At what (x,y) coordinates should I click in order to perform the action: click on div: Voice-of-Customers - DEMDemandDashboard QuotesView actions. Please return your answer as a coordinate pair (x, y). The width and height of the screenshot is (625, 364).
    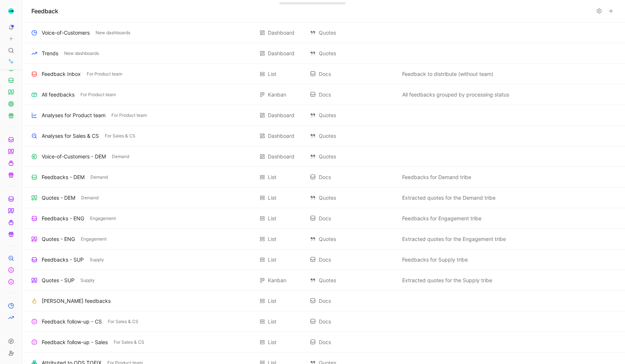
    Looking at the image, I should click on (323, 157).